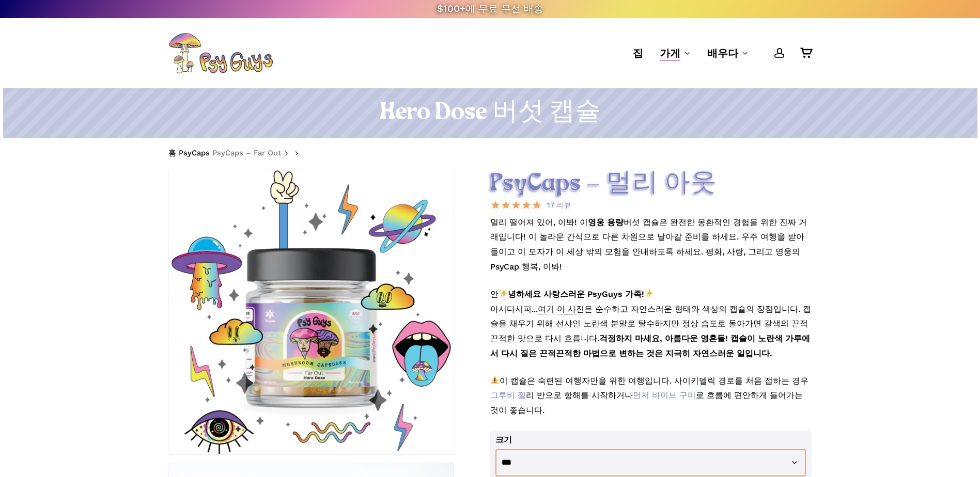 The height and width of the screenshot is (477, 980). What do you see at coordinates (561, 309) in the screenshot?
I see `span: 여기 이 사진` at bounding box center [561, 309].